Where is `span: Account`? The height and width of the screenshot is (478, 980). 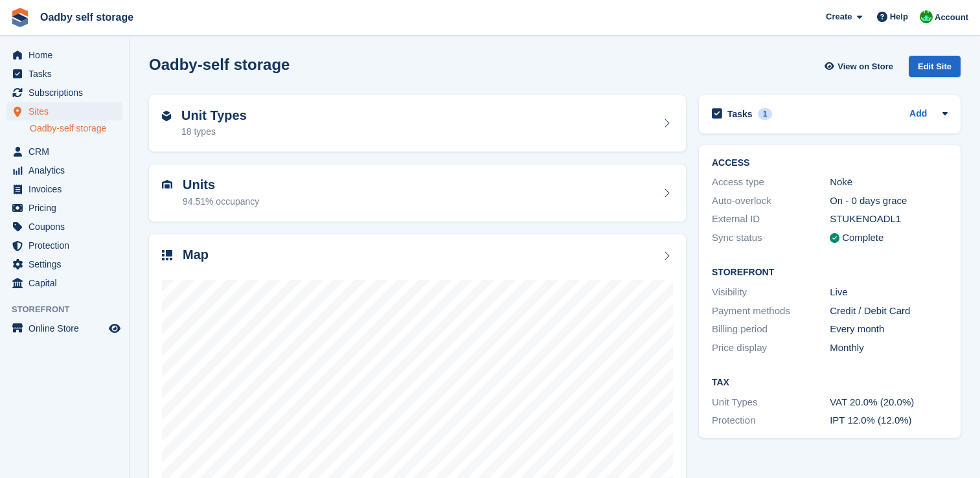 span: Account is located at coordinates (952, 18).